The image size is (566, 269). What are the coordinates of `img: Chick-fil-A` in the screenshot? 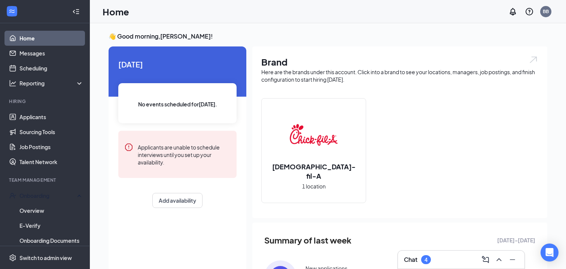 It's located at (314, 135).